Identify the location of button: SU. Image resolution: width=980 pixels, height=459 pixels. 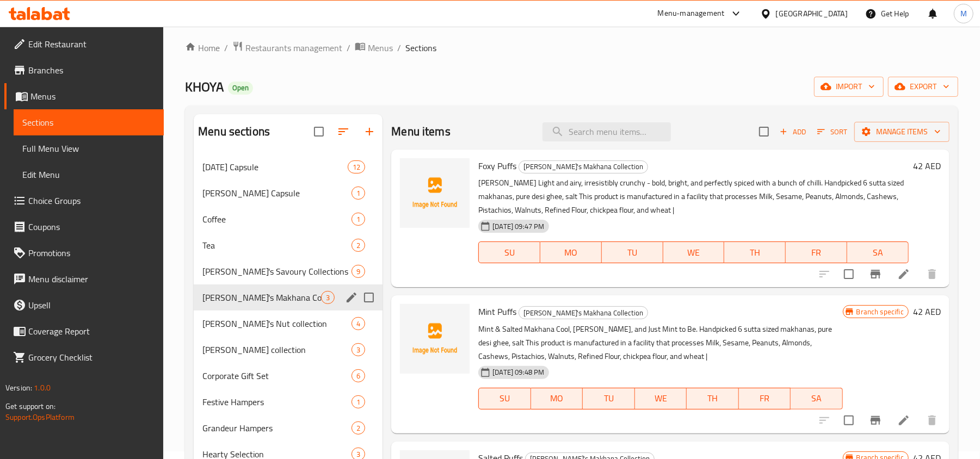
(509, 252).